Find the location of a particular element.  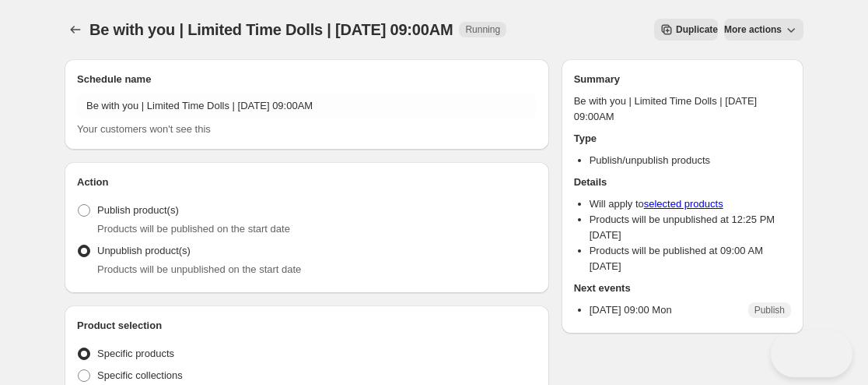

span: Duplicate is located at coordinates (697, 29).